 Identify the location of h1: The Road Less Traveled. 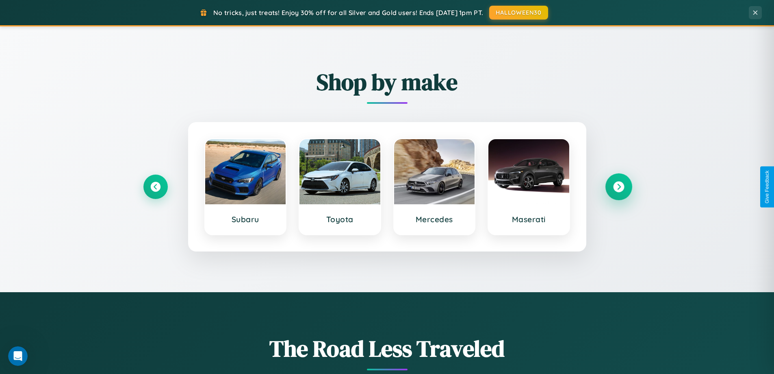
(387, 348).